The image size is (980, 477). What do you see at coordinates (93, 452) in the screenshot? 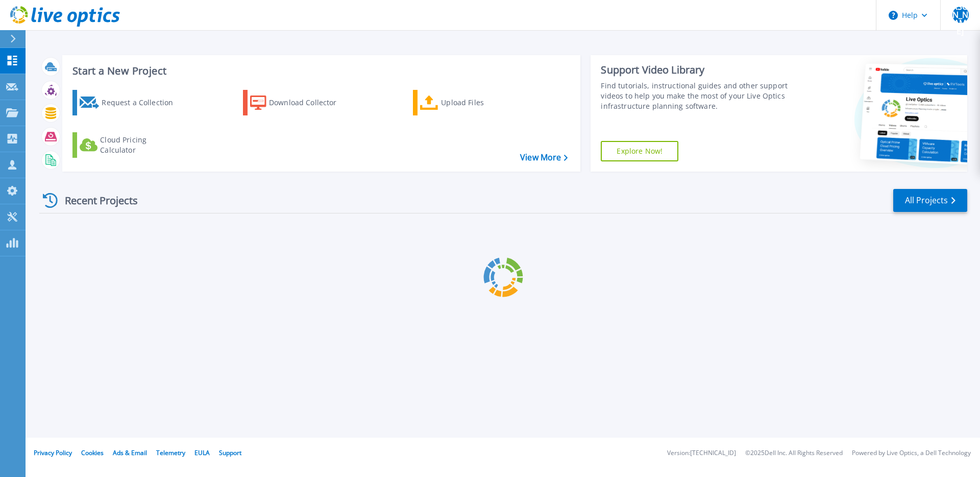
I see `a: Cookies` at bounding box center [93, 452].